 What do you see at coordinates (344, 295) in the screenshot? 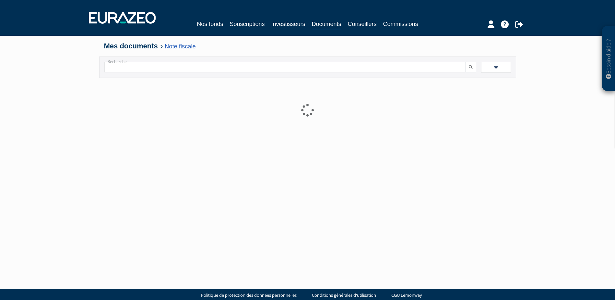
I see `a: Conditions générales d'utilisation` at bounding box center [344, 295].